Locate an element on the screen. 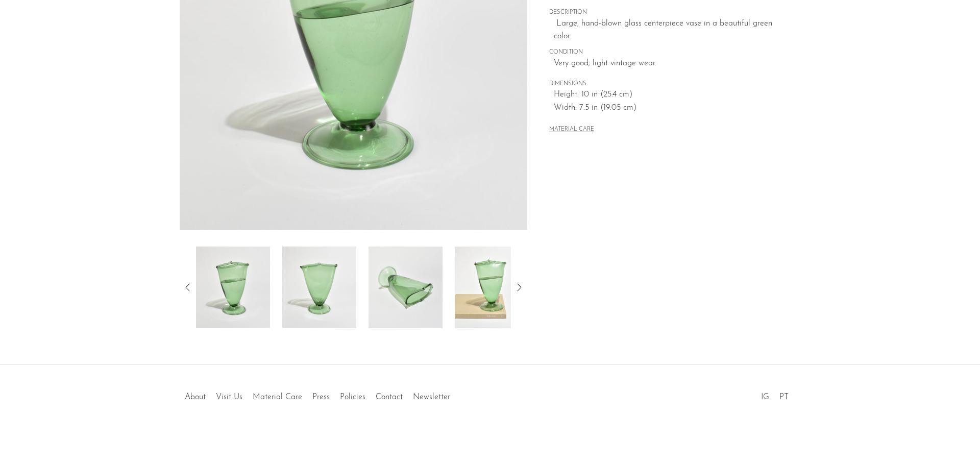 This screenshot has height=465, width=980. span: DIMENSIONS is located at coordinates (664, 84).